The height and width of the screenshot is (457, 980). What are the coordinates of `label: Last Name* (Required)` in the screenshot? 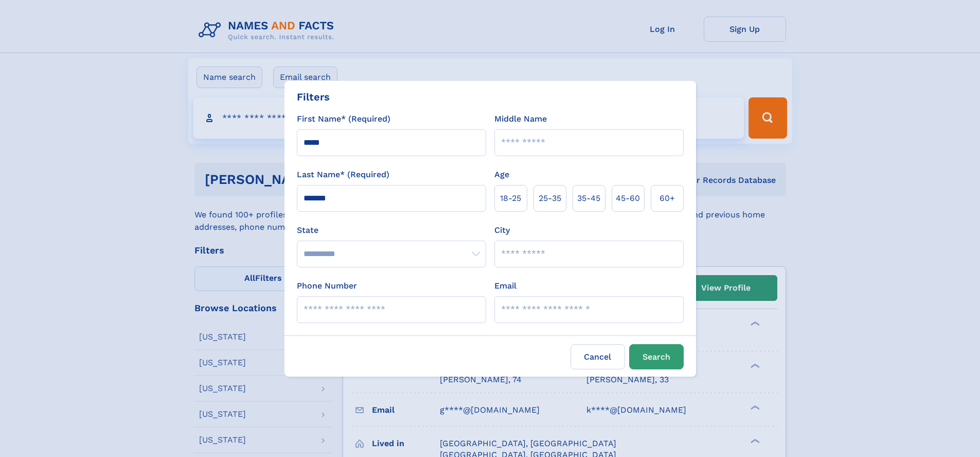 It's located at (343, 175).